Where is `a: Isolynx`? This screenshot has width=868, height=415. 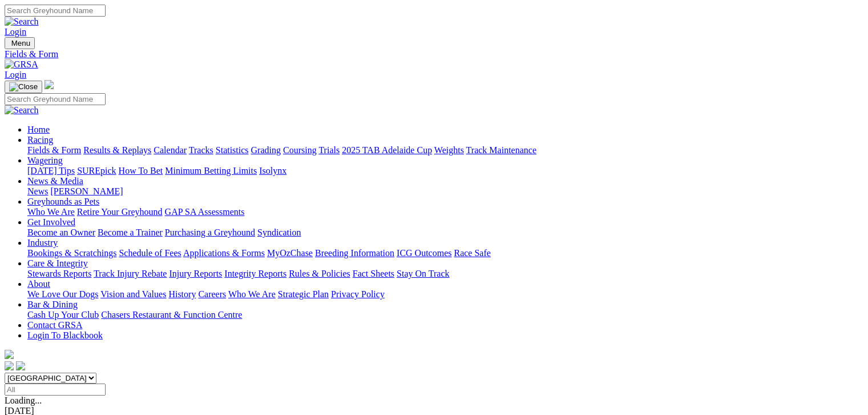
a: Isolynx is located at coordinates (273, 170).